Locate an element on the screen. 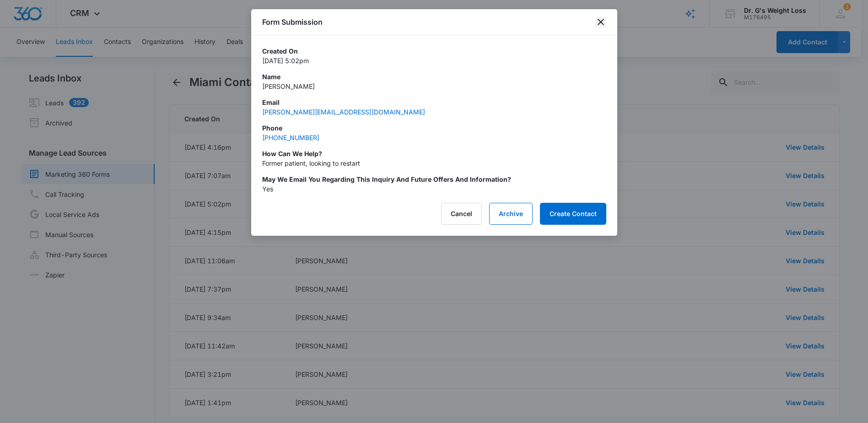  p: Created On is located at coordinates (434, 51).